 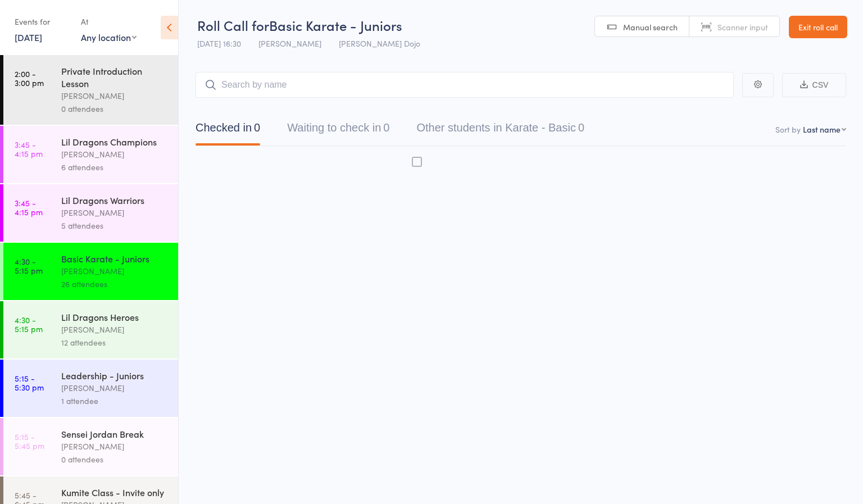 What do you see at coordinates (115, 167) in the screenshot?
I see `div: 6 attendees` at bounding box center [115, 167].